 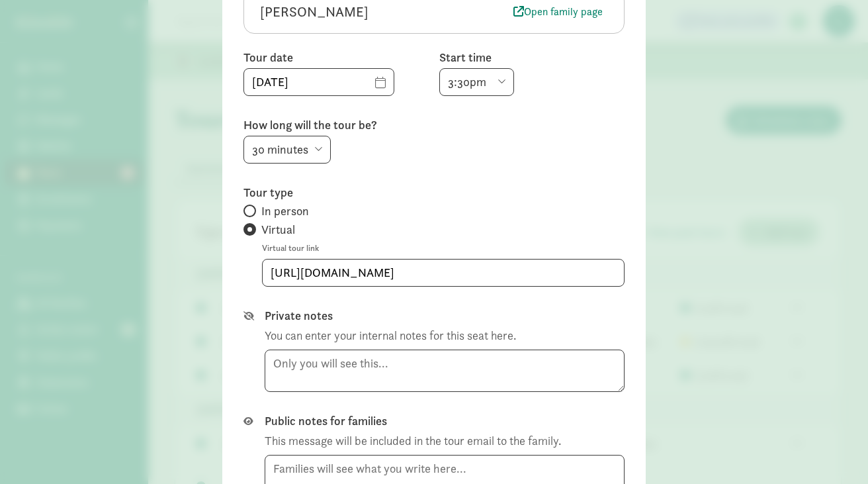 I want to click on label: Start time, so click(x=532, y=58).